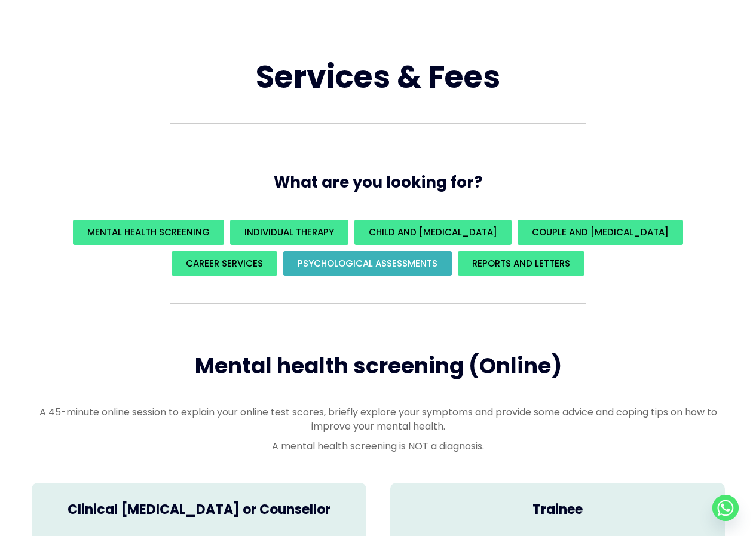  Describe the element at coordinates (368, 263) in the screenshot. I see `a: Psychological assessments` at that location.